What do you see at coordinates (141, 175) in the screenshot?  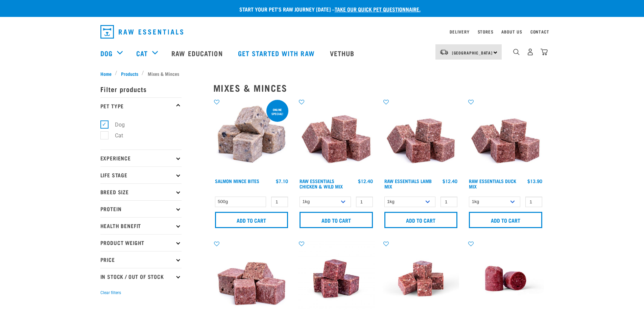 I see `p: Life Stage` at bounding box center [141, 175].